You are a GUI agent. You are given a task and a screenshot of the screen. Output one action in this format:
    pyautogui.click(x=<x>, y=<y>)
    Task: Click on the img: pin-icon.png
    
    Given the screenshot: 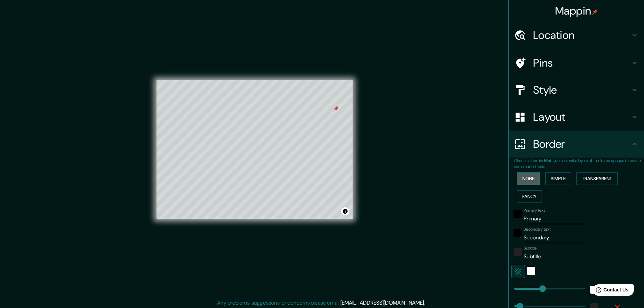 What is the action you would take?
    pyautogui.click(x=595, y=12)
    